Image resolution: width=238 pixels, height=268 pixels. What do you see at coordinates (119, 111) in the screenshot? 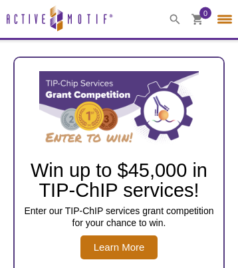
I see `img: TIP-ChIP Services Grant Competition` at bounding box center [119, 111].